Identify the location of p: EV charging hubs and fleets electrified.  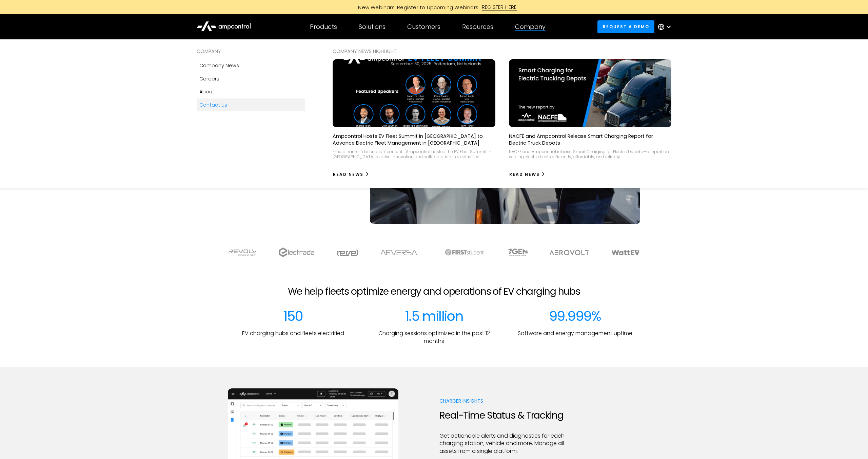
(293, 333).